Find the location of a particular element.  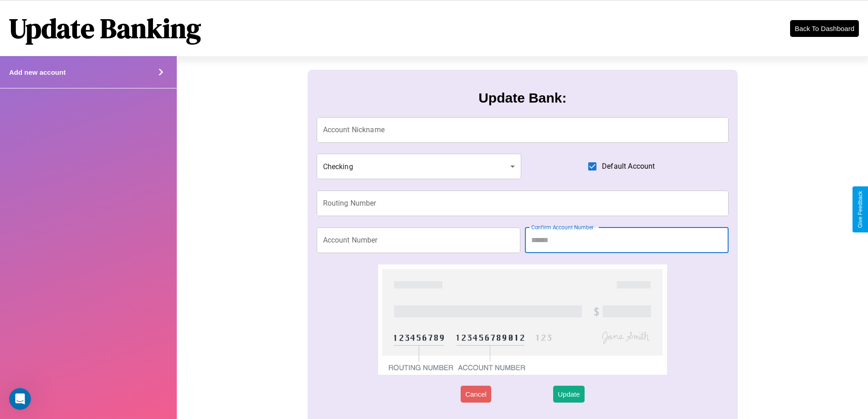

h3: Update Bank: is located at coordinates (522, 98).